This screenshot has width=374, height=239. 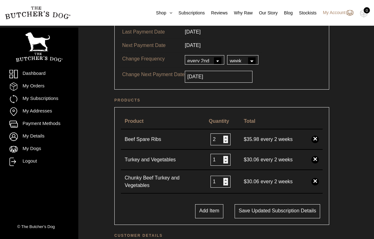 I want to click on a: My Orders, so click(x=39, y=86).